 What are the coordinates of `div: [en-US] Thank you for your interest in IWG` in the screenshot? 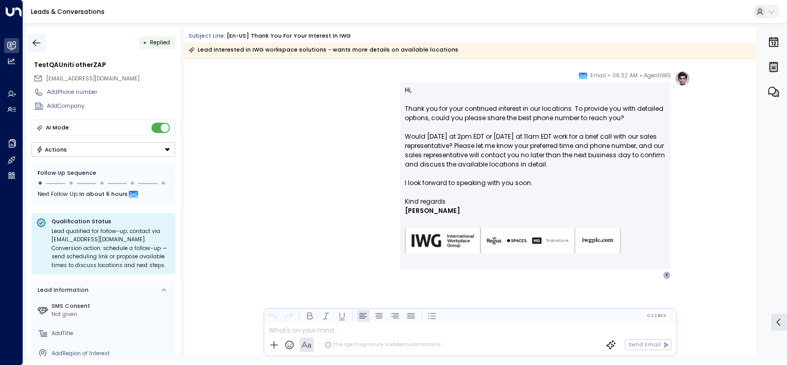 It's located at (288, 36).